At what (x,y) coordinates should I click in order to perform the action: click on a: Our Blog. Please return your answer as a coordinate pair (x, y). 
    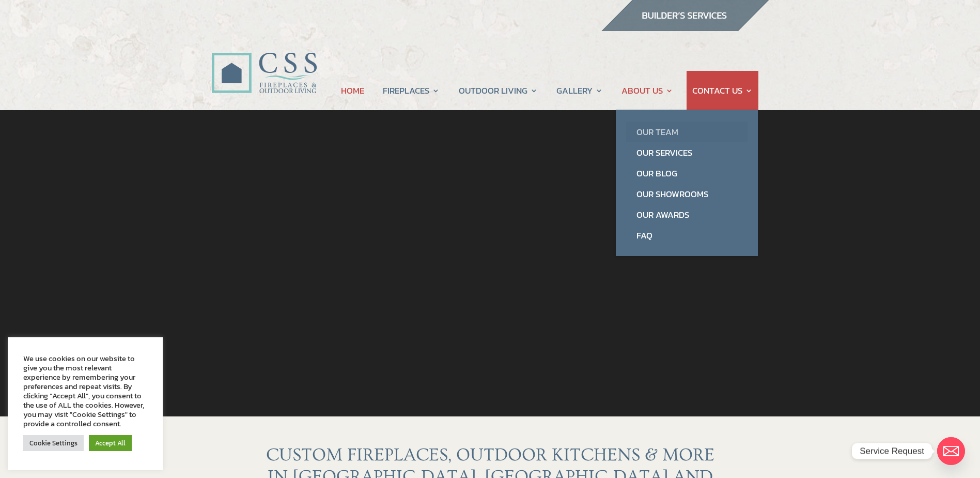
    Looking at the image, I should click on (687, 173).